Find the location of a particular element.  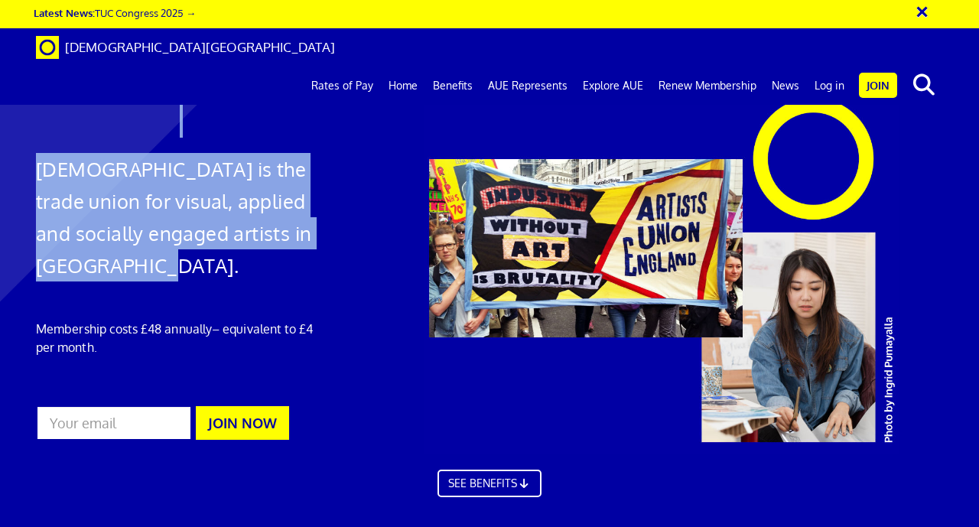

a: Latest News:TUC Congress 2025 → is located at coordinates (115, 12).